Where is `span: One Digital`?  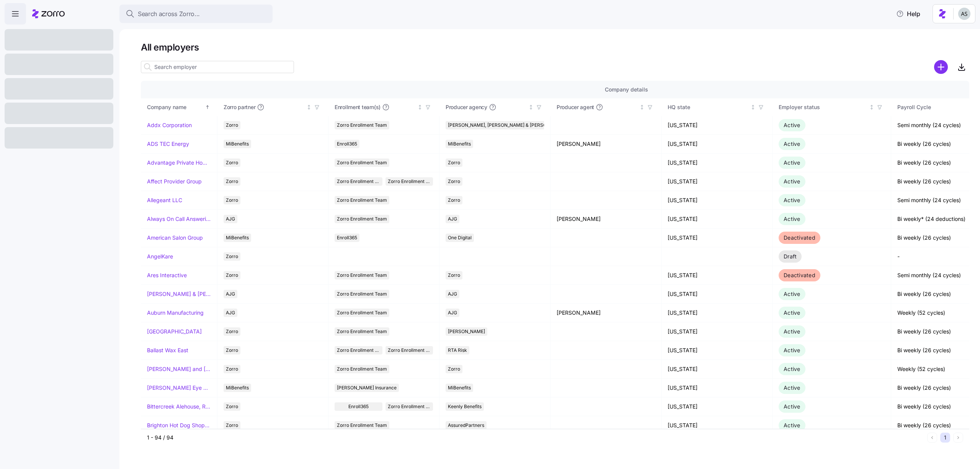
span: One Digital is located at coordinates (460, 238).